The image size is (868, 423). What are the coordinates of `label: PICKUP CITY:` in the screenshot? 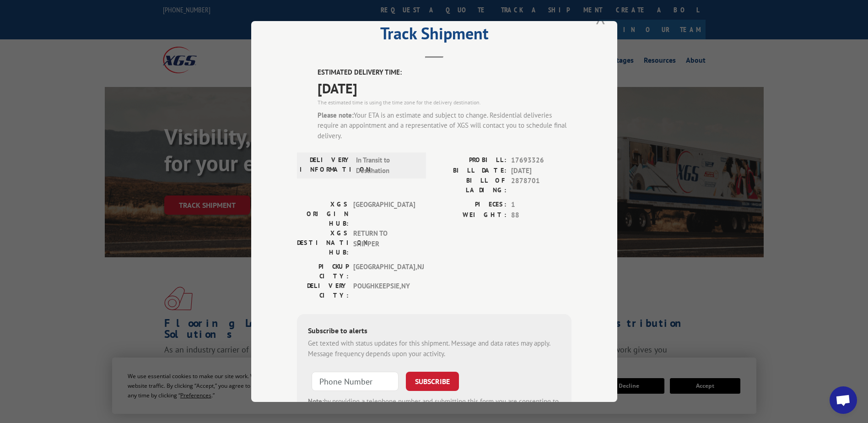 It's located at (322, 271).